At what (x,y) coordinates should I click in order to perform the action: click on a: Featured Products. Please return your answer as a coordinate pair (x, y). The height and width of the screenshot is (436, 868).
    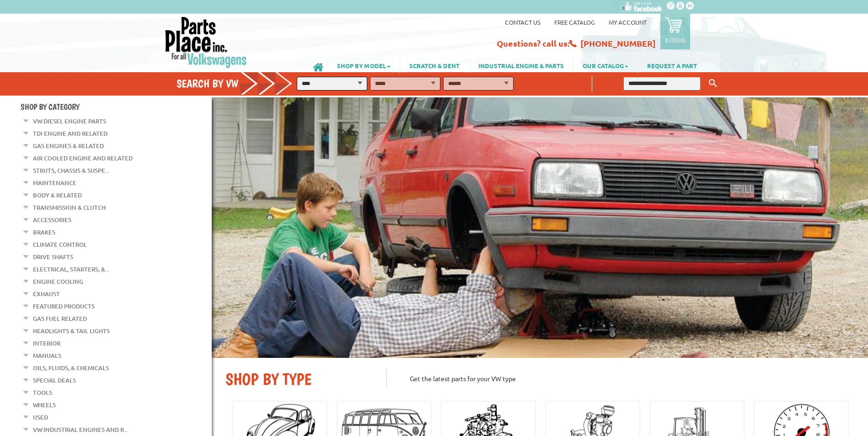
    Looking at the image, I should click on (64, 306).